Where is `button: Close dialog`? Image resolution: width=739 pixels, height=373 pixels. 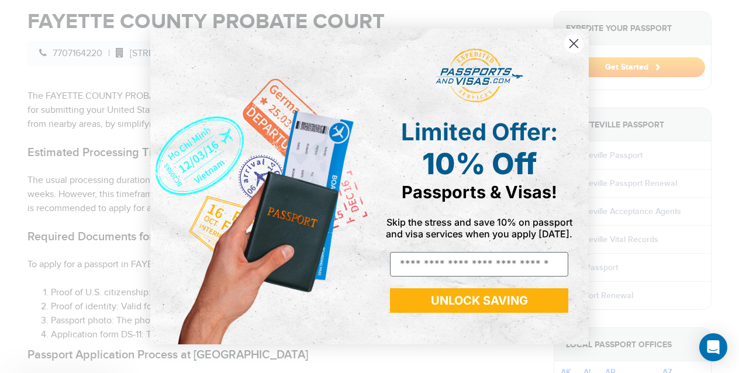
button: Close dialog is located at coordinates (574, 43).